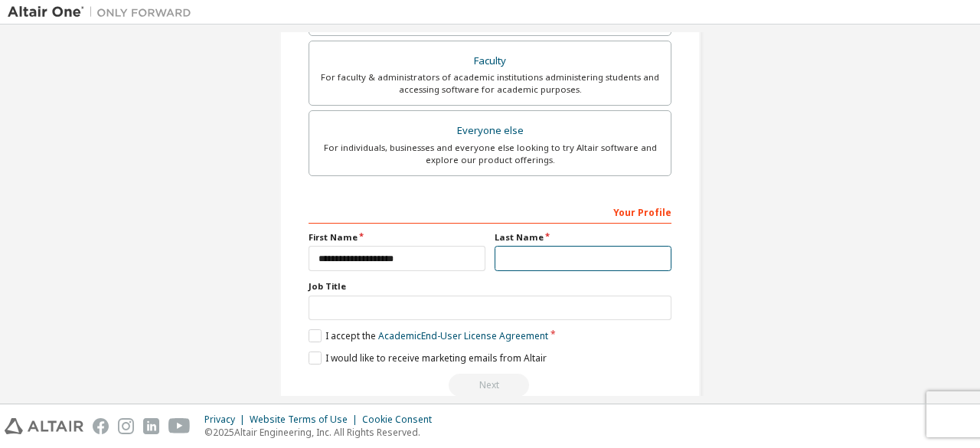 The image size is (980, 448). What do you see at coordinates (490, 286) in the screenshot?
I see `label: Job Title` at bounding box center [490, 286].